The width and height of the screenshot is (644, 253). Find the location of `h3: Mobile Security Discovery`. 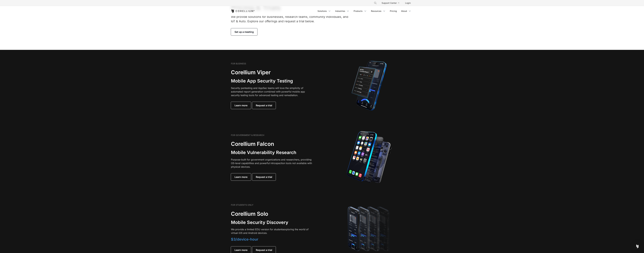

h3: Mobile Security Discovery is located at coordinates (273, 222).